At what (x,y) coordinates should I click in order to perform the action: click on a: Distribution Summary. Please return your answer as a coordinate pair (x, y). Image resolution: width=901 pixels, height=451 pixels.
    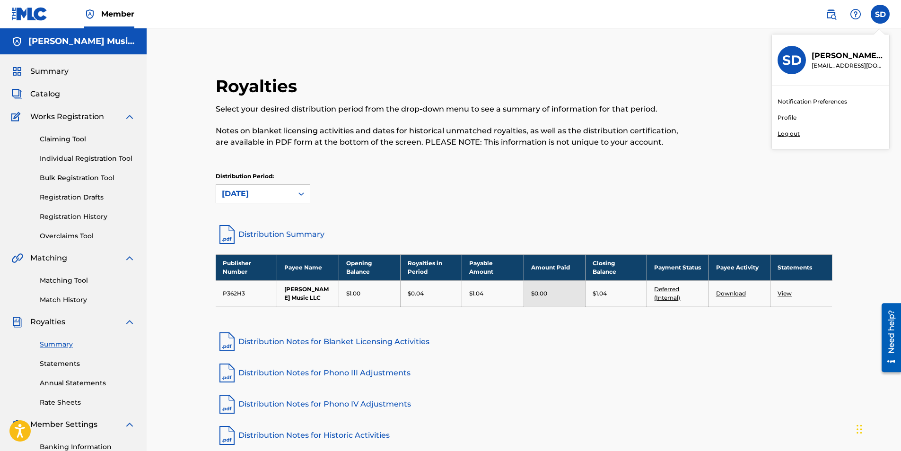
    Looking at the image, I should click on (524, 235).